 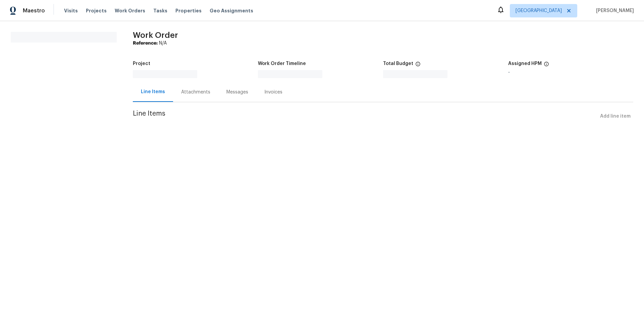 I want to click on b: Reference:, so click(x=145, y=43).